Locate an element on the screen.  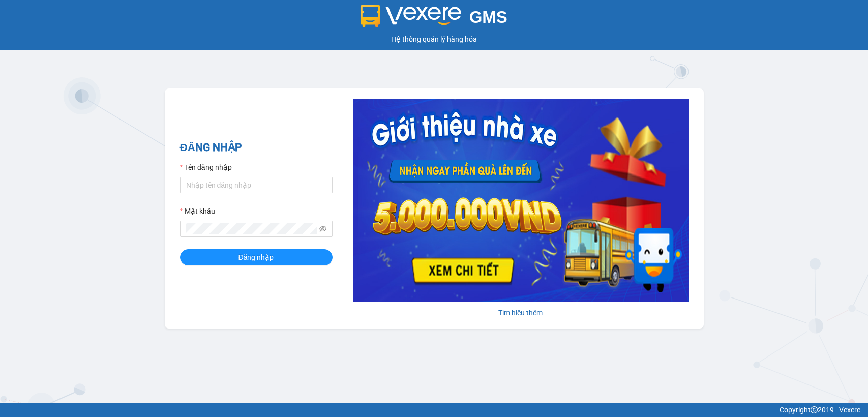
img: logo 2 is located at coordinates (411, 16).